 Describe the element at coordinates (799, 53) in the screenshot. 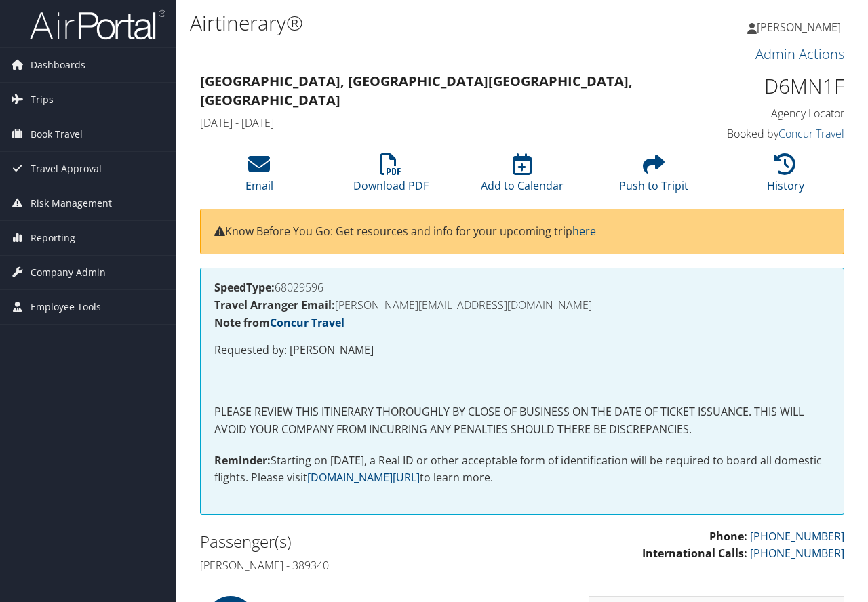

I see `a: Admin Actions` at that location.